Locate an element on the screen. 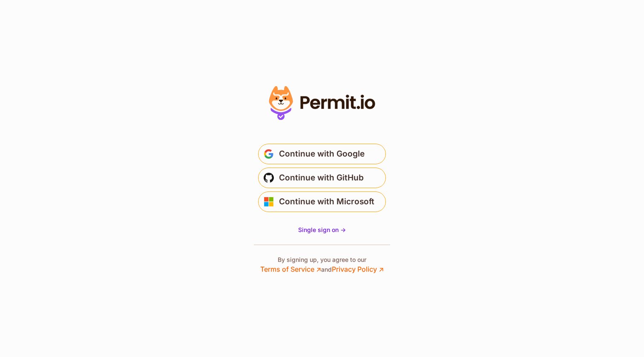 This screenshot has height=357, width=644. span: Continue with Google is located at coordinates (322, 154).